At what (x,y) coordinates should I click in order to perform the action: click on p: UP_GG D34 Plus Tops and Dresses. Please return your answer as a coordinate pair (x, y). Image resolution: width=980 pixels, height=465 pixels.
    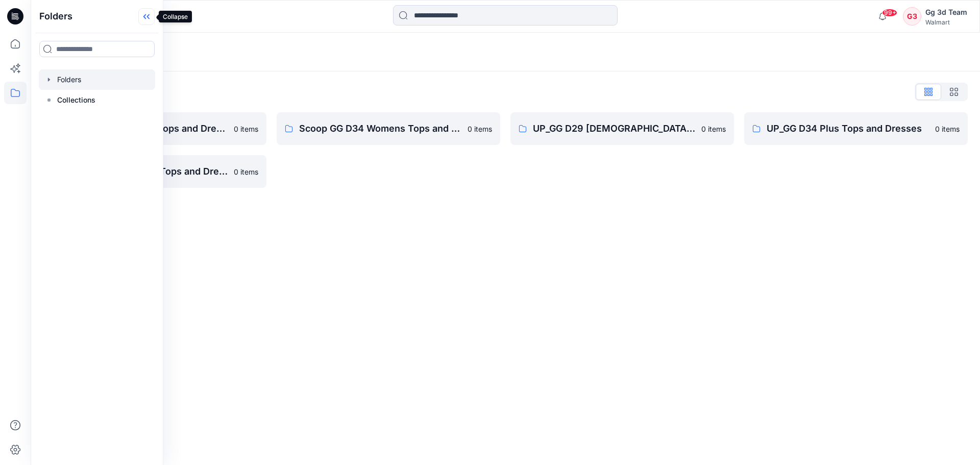
    Looking at the image, I should click on (848, 128).